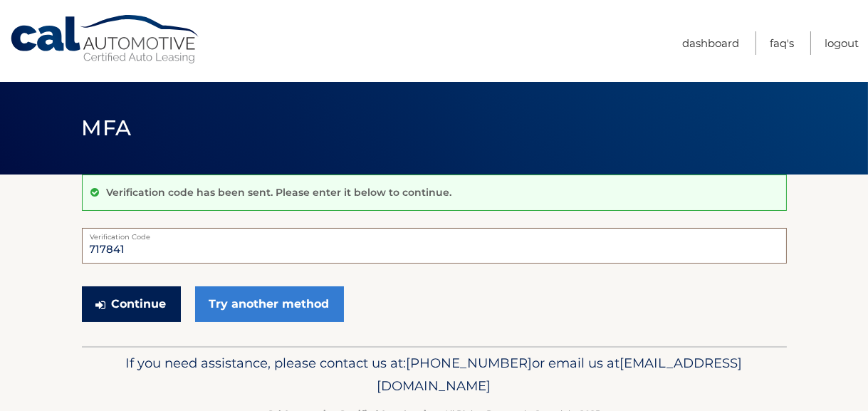 Image resolution: width=868 pixels, height=411 pixels. What do you see at coordinates (131, 305) in the screenshot?
I see `button: Continue` at bounding box center [131, 305].